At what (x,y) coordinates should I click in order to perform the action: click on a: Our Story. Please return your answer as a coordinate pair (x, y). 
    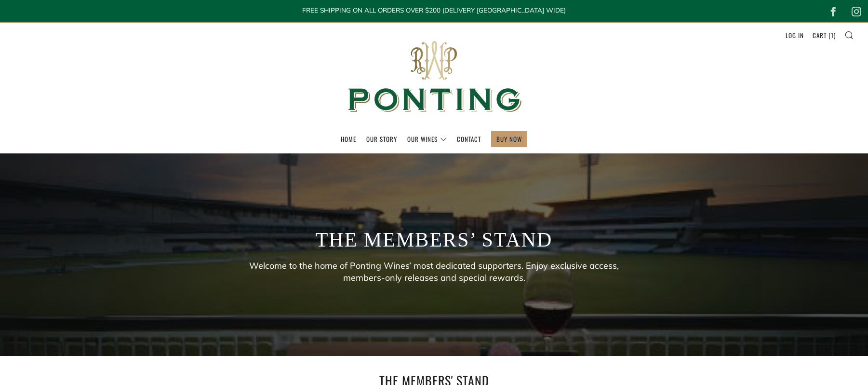
    Looking at the image, I should click on (382, 139).